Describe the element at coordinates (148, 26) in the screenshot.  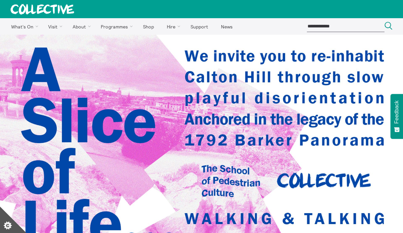
I see `a: Shop` at that location.